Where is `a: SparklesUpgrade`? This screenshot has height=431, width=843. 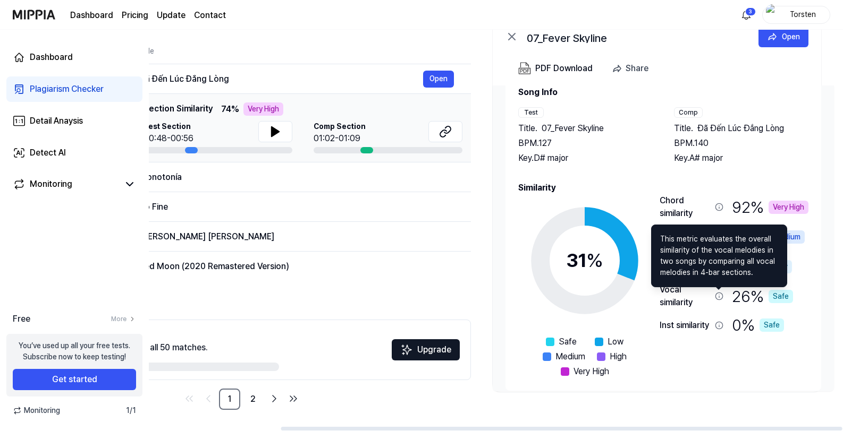 a: SparklesUpgrade is located at coordinates (426, 353).